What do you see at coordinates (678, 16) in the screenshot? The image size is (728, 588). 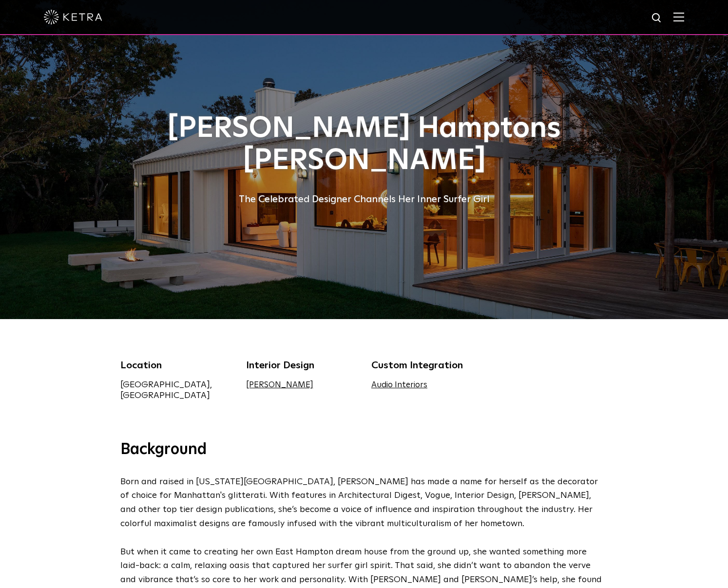 I see `img: Hamburger%20Nav.svg` at bounding box center [678, 16].